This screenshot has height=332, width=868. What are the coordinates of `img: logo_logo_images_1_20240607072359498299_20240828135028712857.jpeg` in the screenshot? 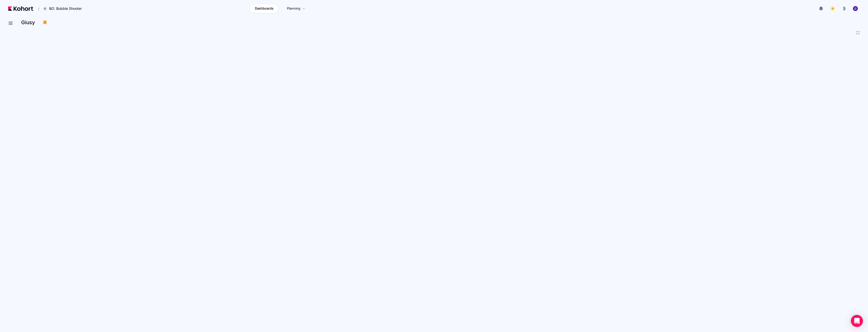 It's located at (844, 9).